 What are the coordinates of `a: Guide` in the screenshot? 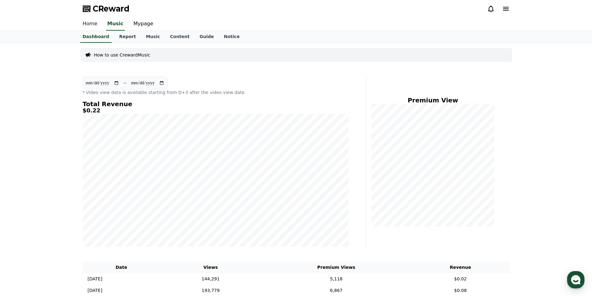 It's located at (207, 37).